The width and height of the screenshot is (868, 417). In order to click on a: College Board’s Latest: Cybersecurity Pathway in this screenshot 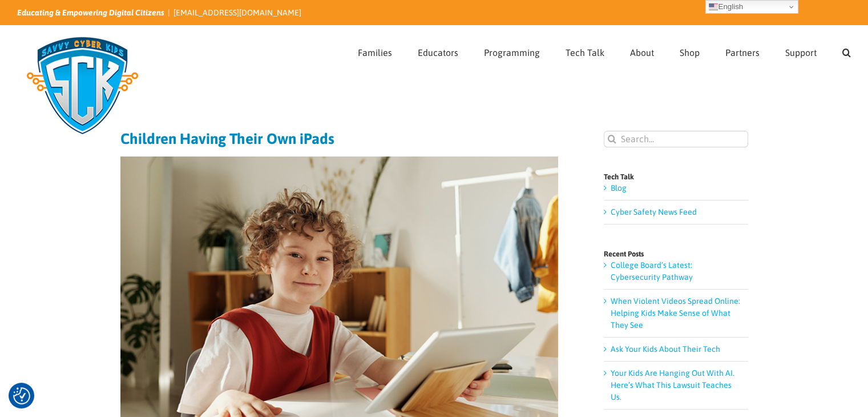, I will do `click(652, 271)`.